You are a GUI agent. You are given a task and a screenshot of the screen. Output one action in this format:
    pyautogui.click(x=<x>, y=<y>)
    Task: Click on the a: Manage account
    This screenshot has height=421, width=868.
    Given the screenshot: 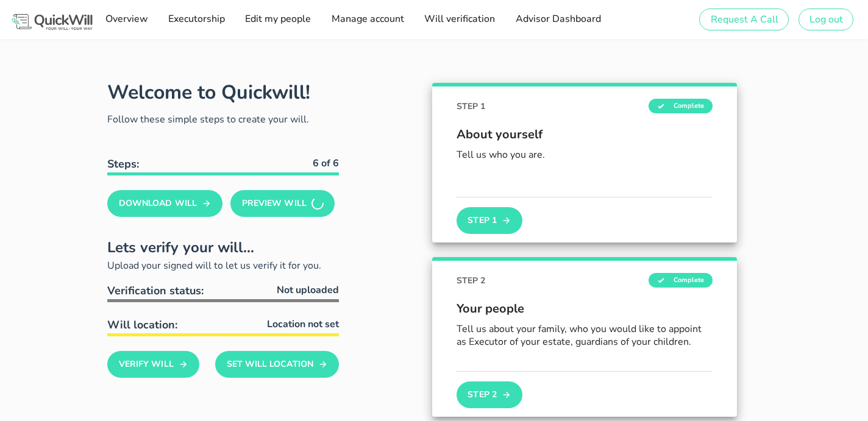 What is the action you would take?
    pyautogui.click(x=367, y=20)
    